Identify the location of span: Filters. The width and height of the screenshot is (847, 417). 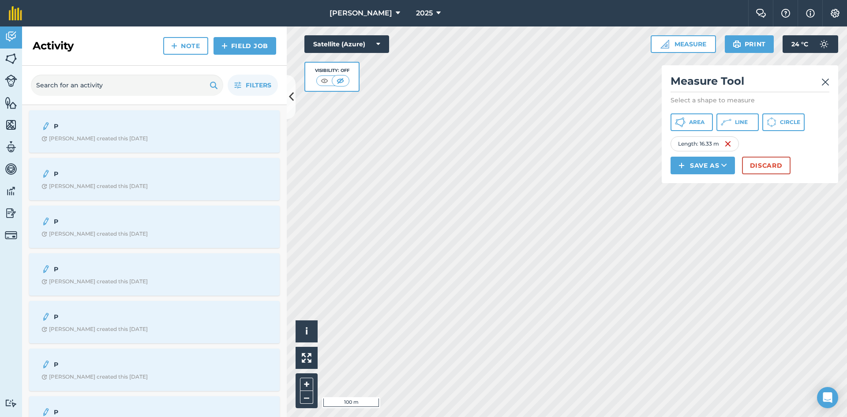
(259, 85).